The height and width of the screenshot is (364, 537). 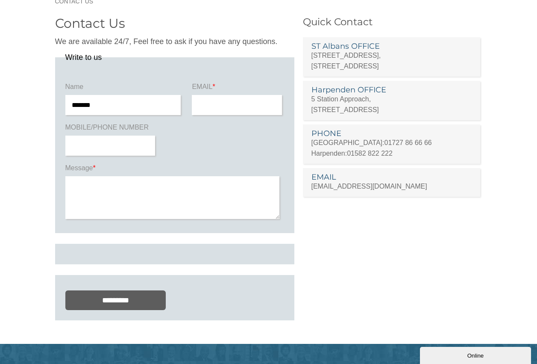 What do you see at coordinates (124, 88) in the screenshot?
I see `label: Name` at bounding box center [124, 88].